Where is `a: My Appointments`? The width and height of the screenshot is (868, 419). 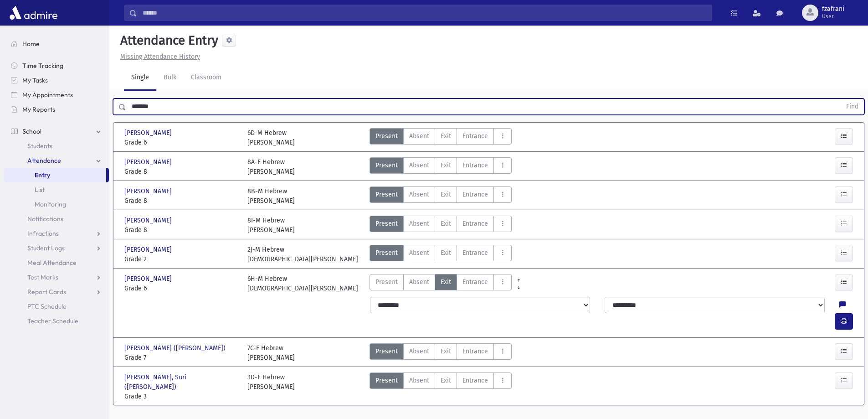
a: My Appointments is located at coordinates (56, 95).